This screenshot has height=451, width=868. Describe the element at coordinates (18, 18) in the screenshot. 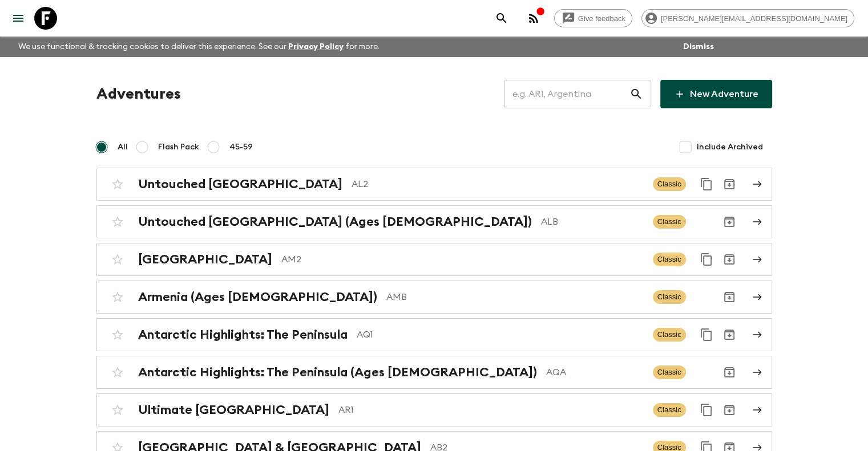

I see `button: menu` at that location.